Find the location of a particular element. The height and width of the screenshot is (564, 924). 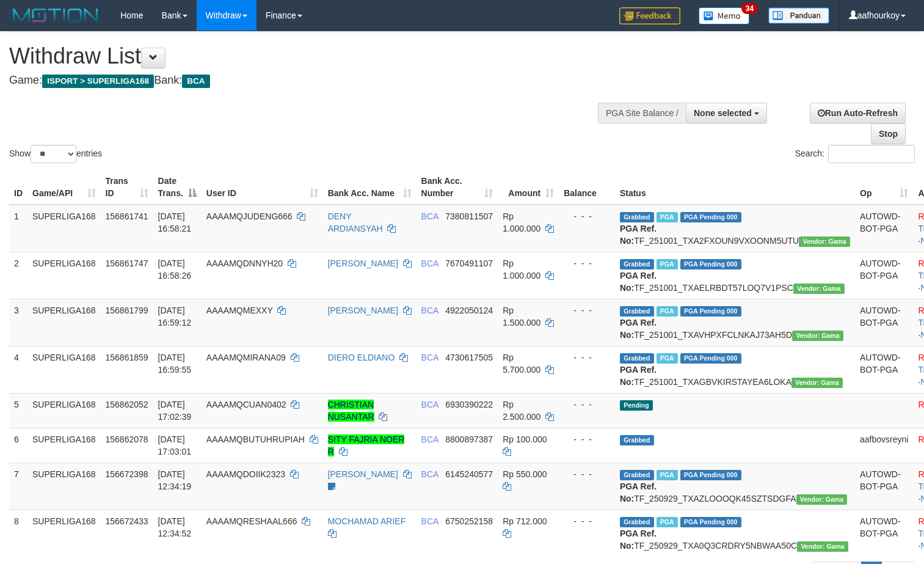

td: TF_250929_TXAZLOOOQK45SZTSDGFA is located at coordinates (735, 486).